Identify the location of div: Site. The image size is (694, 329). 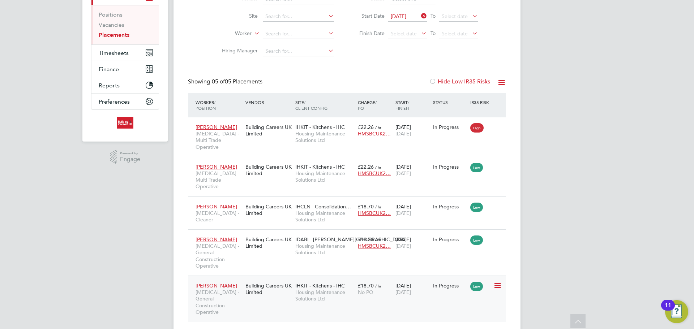
(325, 105).